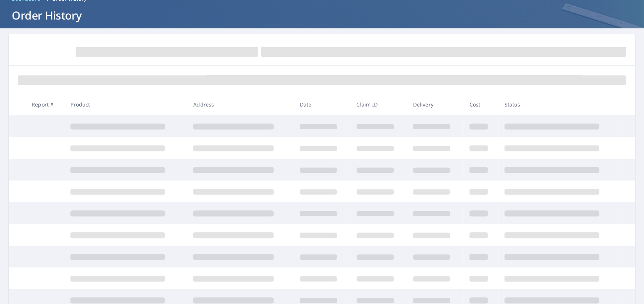 The width and height of the screenshot is (644, 304). Describe the element at coordinates (481, 104) in the screenshot. I see `th: Cost` at that location.